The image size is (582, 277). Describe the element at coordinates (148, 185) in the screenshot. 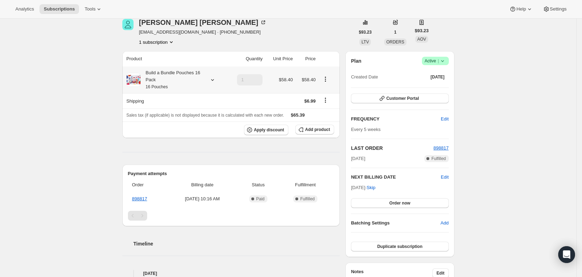

I see `th: Order` at that location.